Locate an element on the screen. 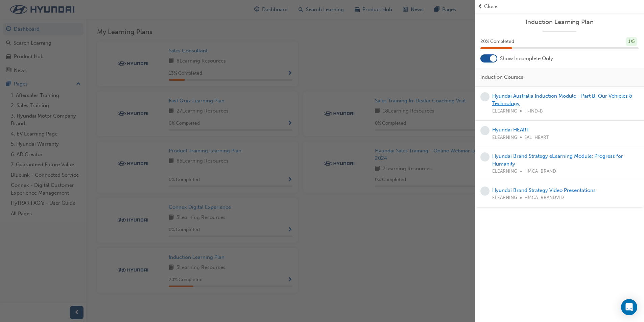 The image size is (644, 322). span: HMCA_BRAND is located at coordinates (540, 171).